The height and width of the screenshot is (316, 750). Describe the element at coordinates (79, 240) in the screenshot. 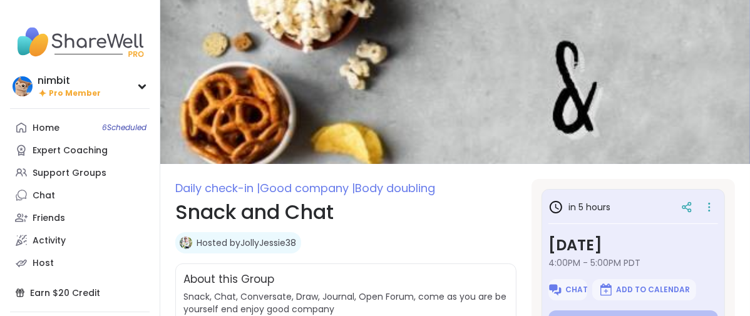

I see `a: Activity` at that location.